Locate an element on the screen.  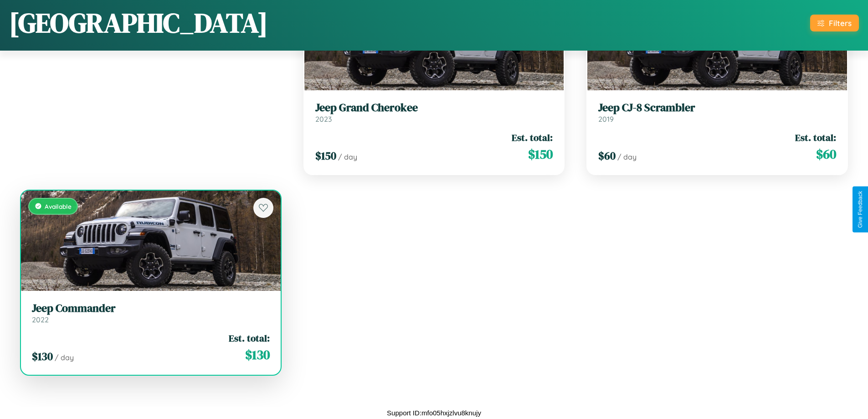
h3: Jeep Commander is located at coordinates (151, 308).